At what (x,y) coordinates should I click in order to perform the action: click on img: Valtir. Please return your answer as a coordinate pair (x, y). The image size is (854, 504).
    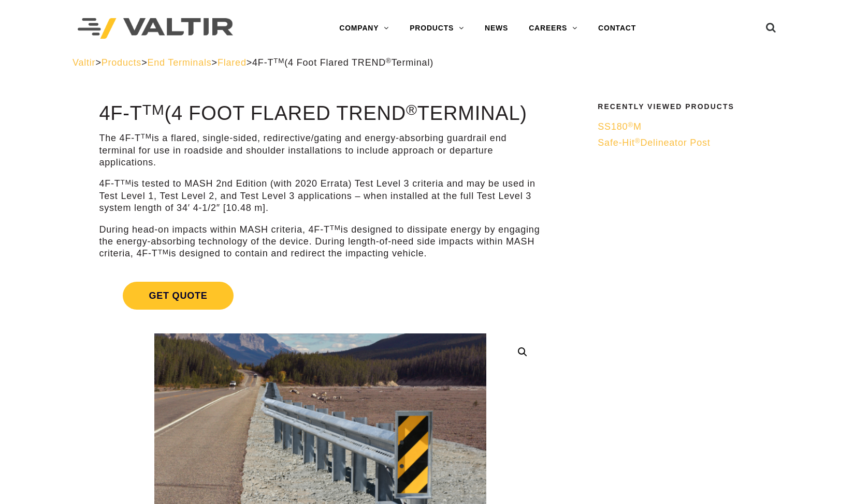
    Looking at the image, I should click on (155, 29).